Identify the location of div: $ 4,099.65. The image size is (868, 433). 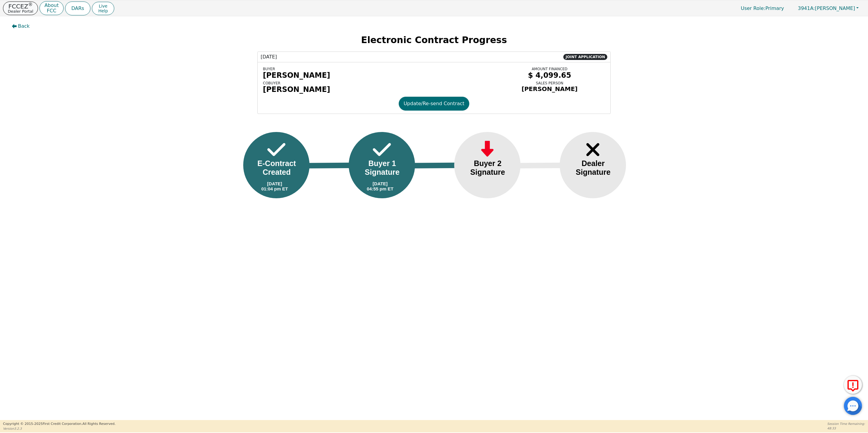
(550, 76).